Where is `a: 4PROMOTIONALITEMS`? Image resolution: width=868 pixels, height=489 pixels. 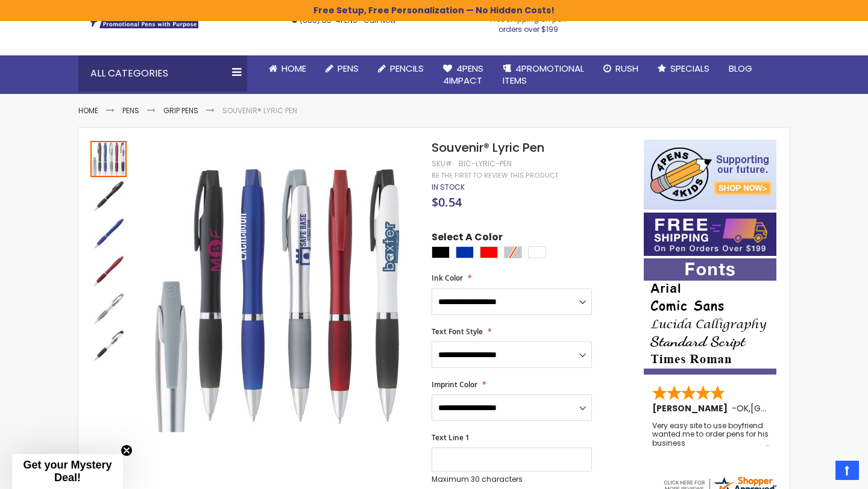 a: 4PROMOTIONALITEMS is located at coordinates (543, 74).